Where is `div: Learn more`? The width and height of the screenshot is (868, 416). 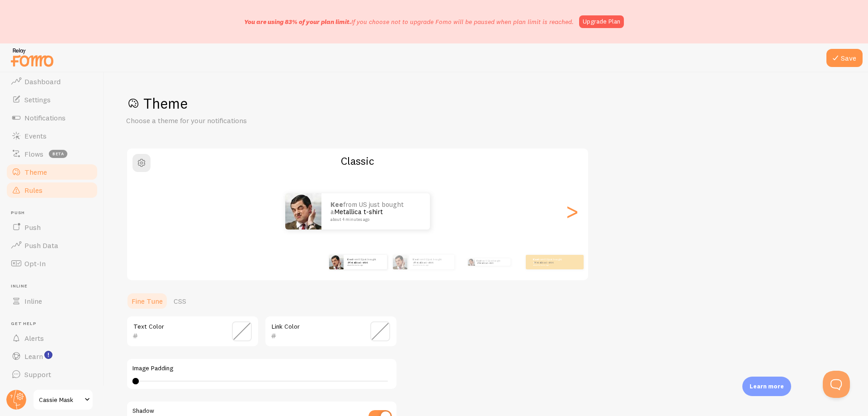
div: Learn more is located at coordinates (767, 386).